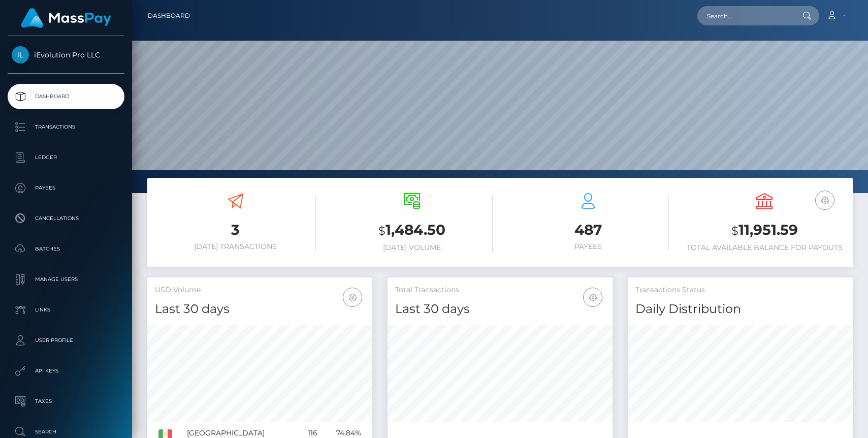 The width and height of the screenshot is (868, 438). What do you see at coordinates (66, 219) in the screenshot?
I see `p: Cancellations` at bounding box center [66, 219].